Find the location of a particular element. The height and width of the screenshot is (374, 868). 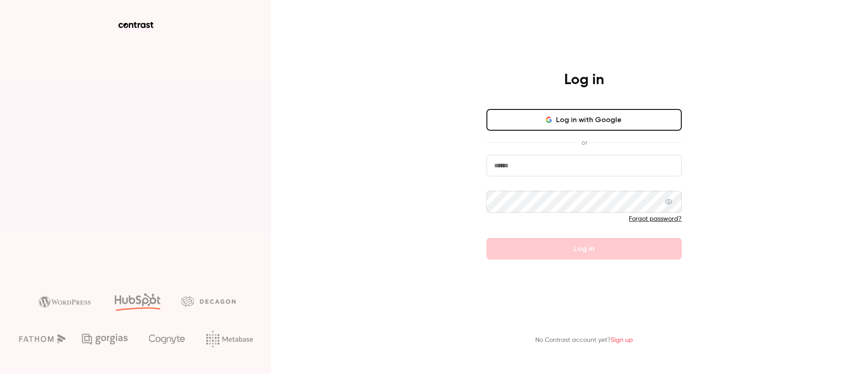

p: No Contrast account yet? is located at coordinates (584, 340).